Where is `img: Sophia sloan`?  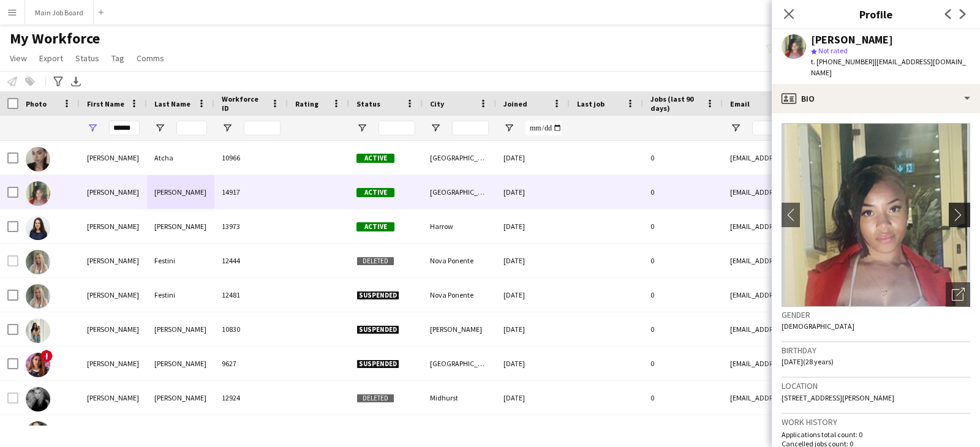
img: Sophia sloan is located at coordinates (38, 433).